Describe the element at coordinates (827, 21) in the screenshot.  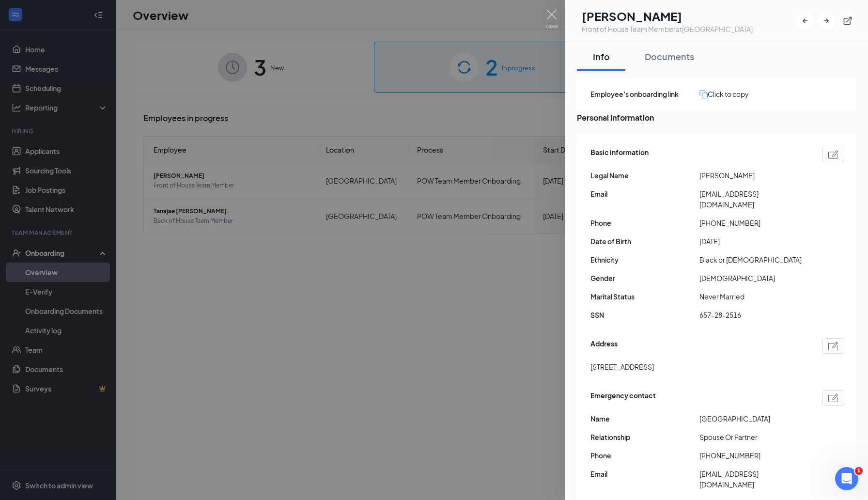
I see `button: ArrowRight` at that location.